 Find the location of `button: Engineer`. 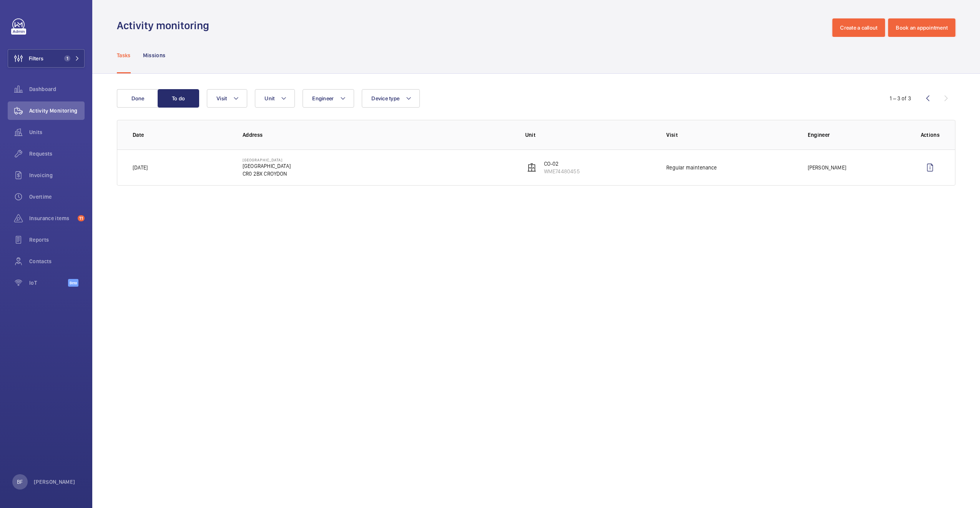

button: Engineer is located at coordinates (328, 98).